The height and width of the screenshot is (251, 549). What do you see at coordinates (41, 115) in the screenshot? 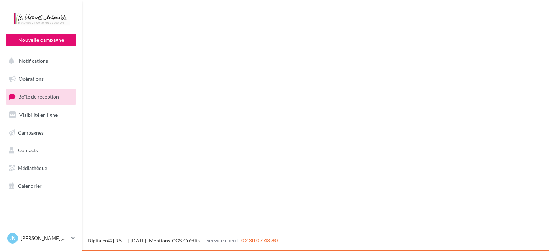
I see `a: Visibilité en ligne` at bounding box center [41, 115].